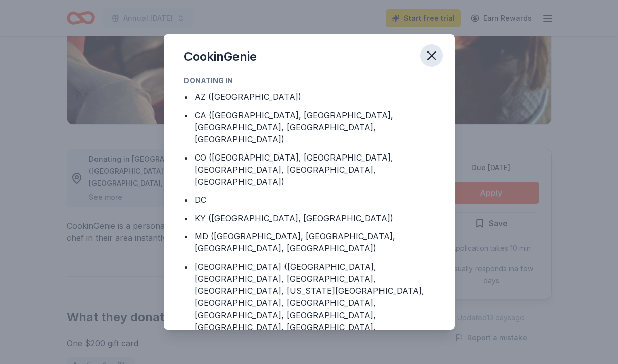 The image size is (618, 364). I want to click on div: Donating in, so click(309, 81).